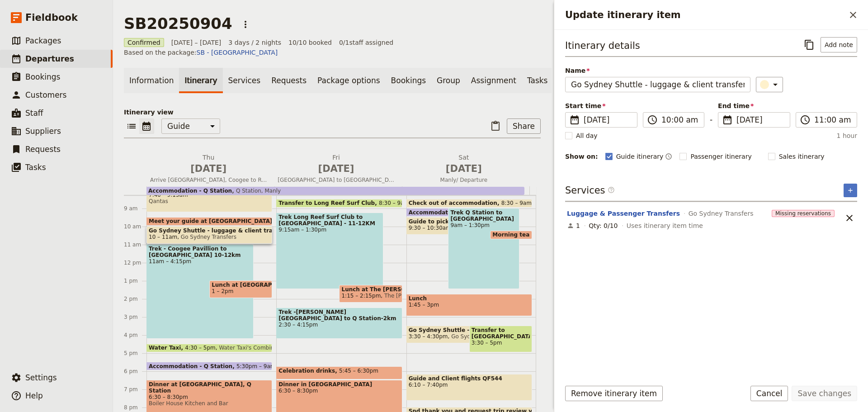 The height and width of the screenshot is (412, 868). What do you see at coordinates (339, 203) in the screenshot?
I see `div: Transfer to Long Reef Surf Club8:30 – 9am` at bounding box center [339, 203].